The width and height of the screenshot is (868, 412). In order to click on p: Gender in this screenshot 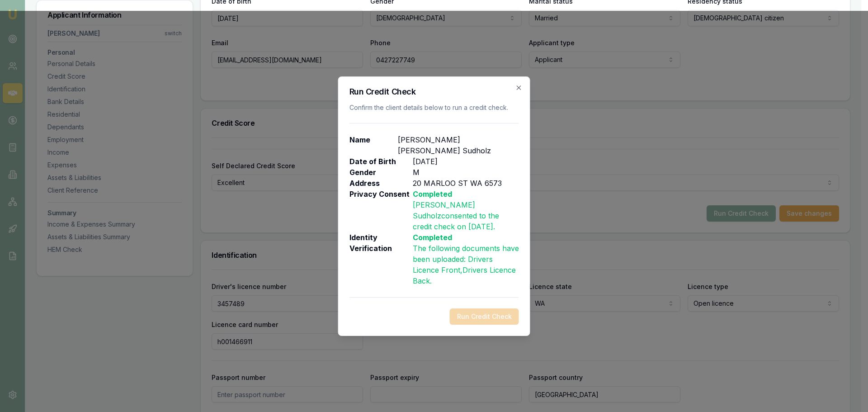, I will do `click(381, 172)`.